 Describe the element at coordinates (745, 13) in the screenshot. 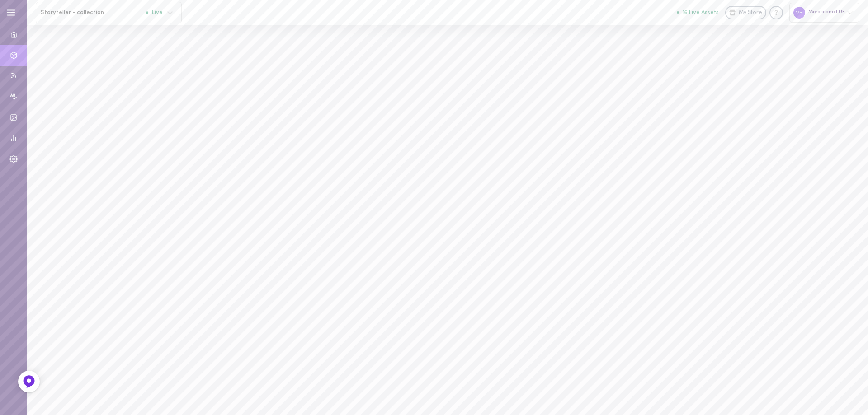

I see `a: My Store` at that location.